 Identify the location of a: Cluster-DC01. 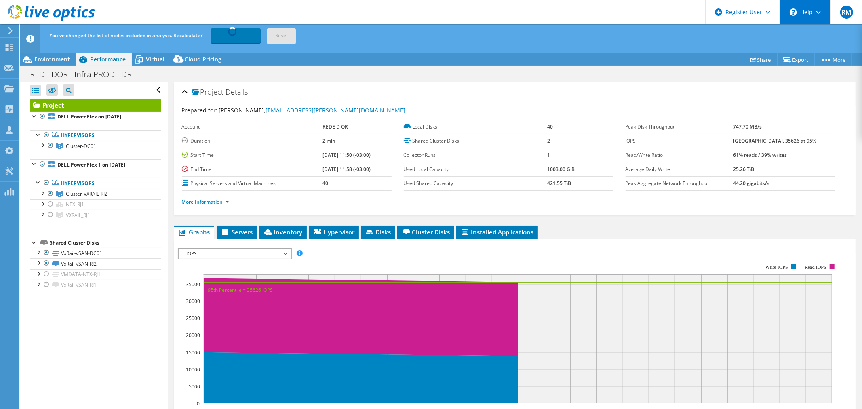
(96, 146).